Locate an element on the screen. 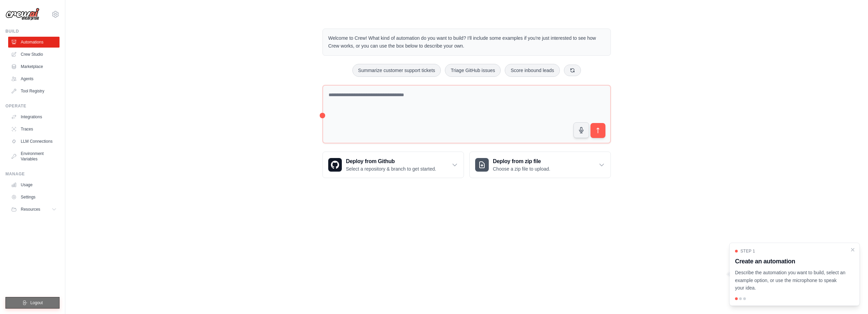 The height and width of the screenshot is (314, 868). a: Automations is located at coordinates (33, 42).